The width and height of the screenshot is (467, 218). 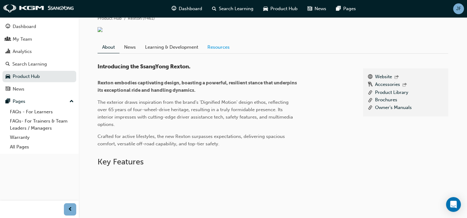 What do you see at coordinates (386, 100) in the screenshot?
I see `a: Brochures` at bounding box center [386, 100].